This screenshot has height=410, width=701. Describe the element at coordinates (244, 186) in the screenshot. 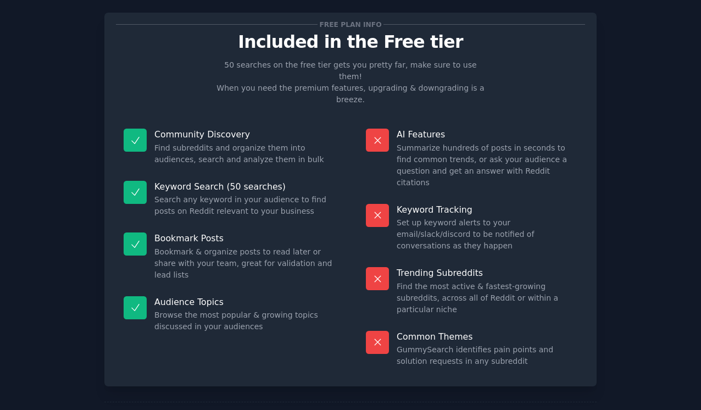

I see `p: Keyword Search (50 searches)` at that location.